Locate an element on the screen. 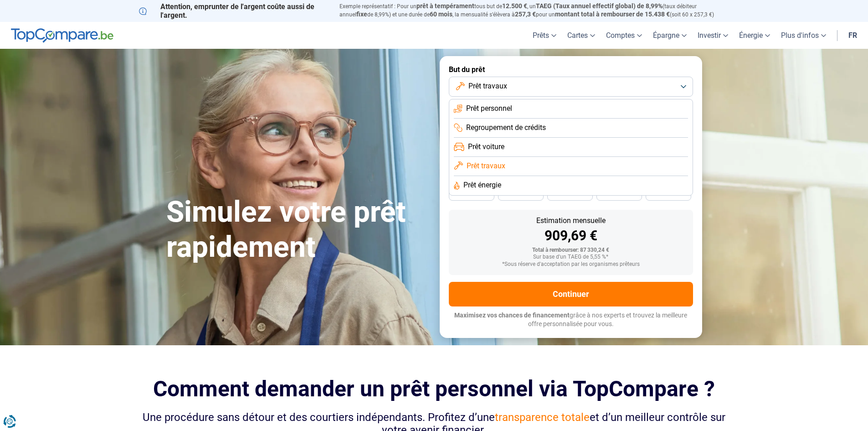 The height and width of the screenshot is (431, 868). h1: Simulez votre prêt rapidement is located at coordinates (297, 230).